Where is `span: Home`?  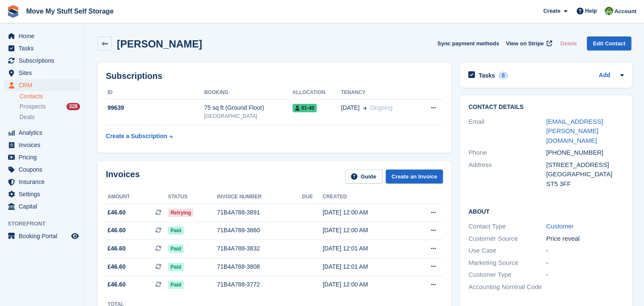
span: Home is located at coordinates (44, 36).